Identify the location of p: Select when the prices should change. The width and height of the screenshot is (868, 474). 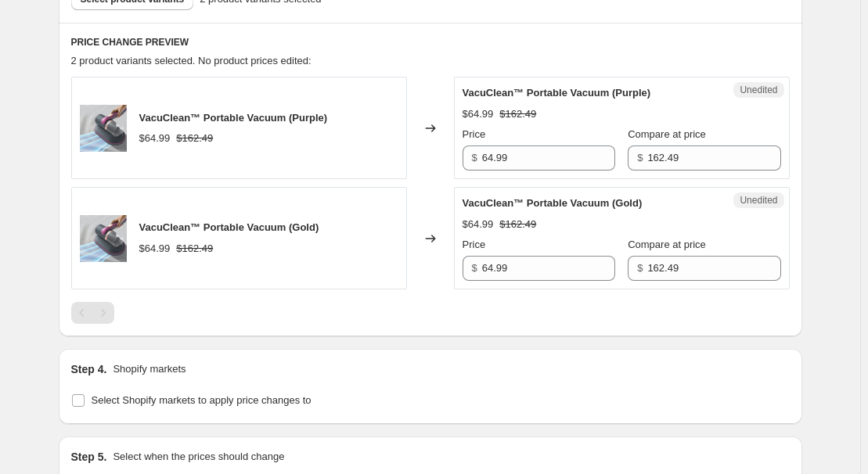
(198, 457).